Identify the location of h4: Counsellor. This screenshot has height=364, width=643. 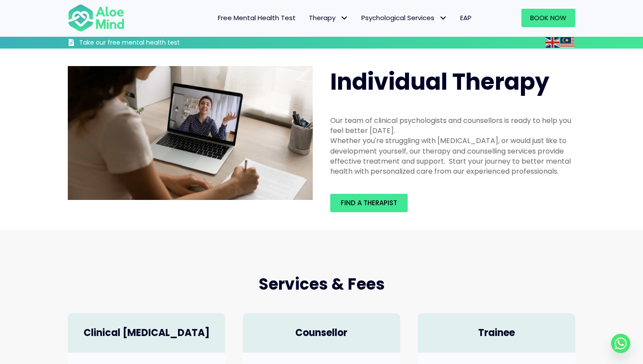
(322, 333).